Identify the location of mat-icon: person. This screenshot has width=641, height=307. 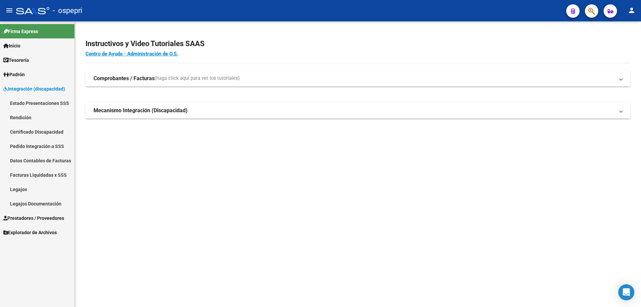
(632, 10).